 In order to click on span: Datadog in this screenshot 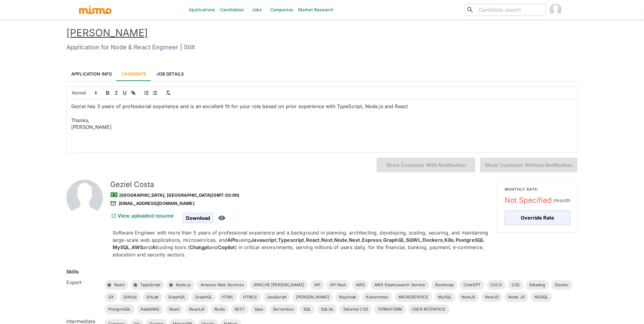, I will do `click(537, 285)`.